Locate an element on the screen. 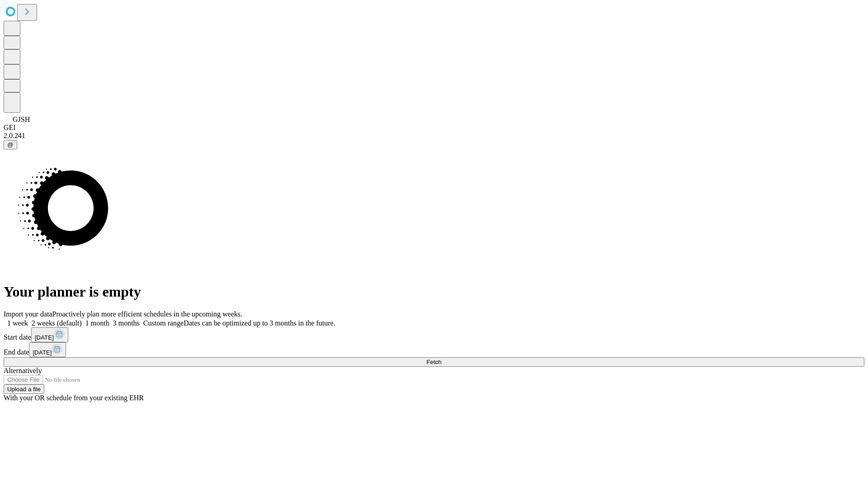 The width and height of the screenshot is (868, 489). div: End date is located at coordinates (434, 349).